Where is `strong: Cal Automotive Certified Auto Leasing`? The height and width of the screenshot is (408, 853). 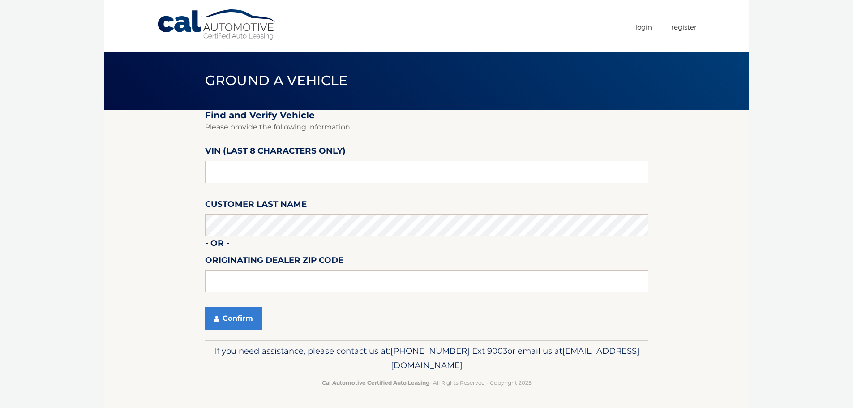
strong: Cal Automotive Certified Auto Leasing is located at coordinates (376, 382).